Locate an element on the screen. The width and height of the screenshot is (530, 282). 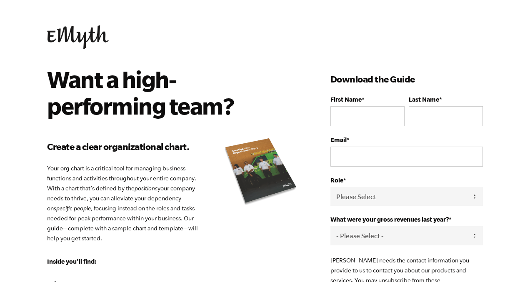
span: What were your gross revenues last year? is located at coordinates (390, 219).